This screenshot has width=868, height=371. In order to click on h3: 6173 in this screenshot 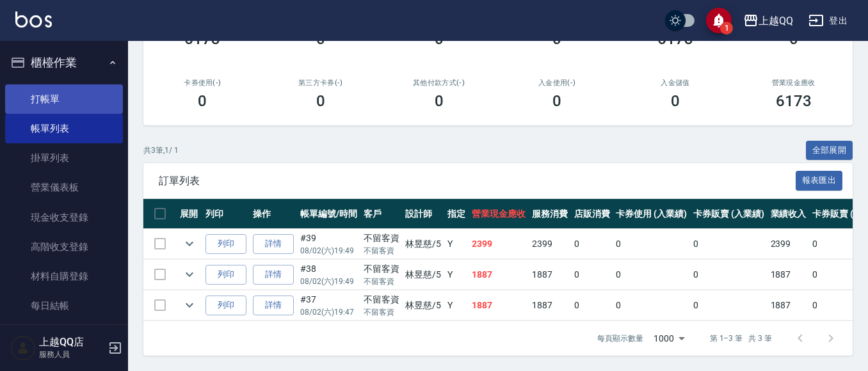, I will do `click(793, 101)`.